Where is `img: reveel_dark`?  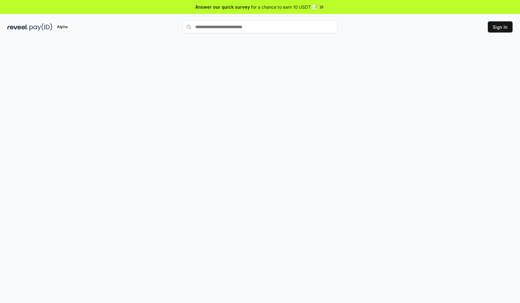
img: reveel_dark is located at coordinates (18, 27).